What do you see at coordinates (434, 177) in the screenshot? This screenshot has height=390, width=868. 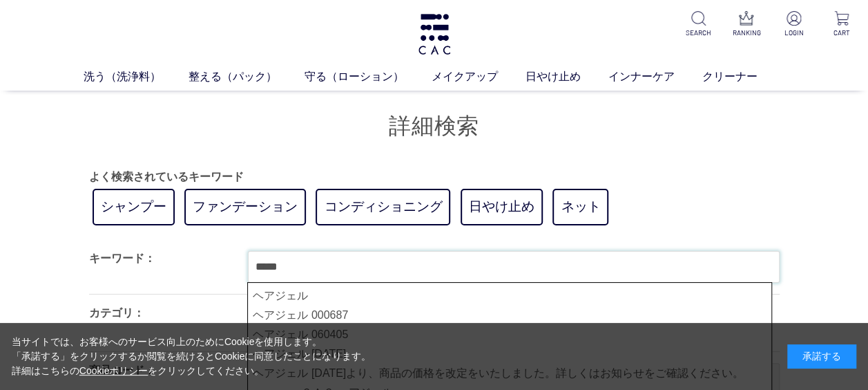 I see `p: よく検索されているキーワード` at bounding box center [434, 177].